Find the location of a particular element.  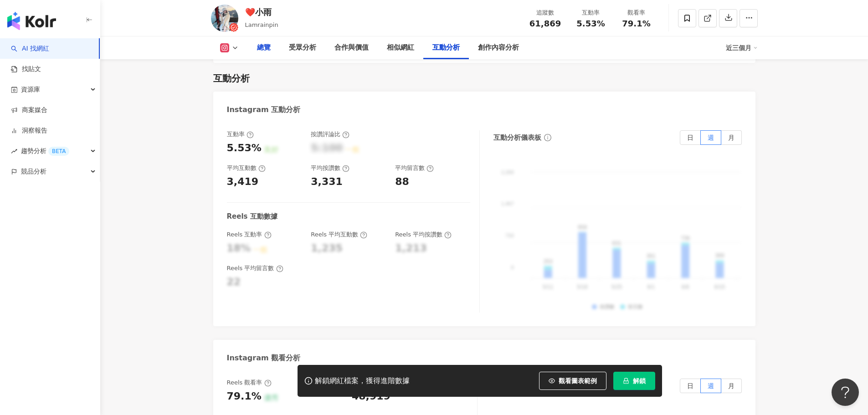

span: 競品分析 is located at coordinates (34, 171).